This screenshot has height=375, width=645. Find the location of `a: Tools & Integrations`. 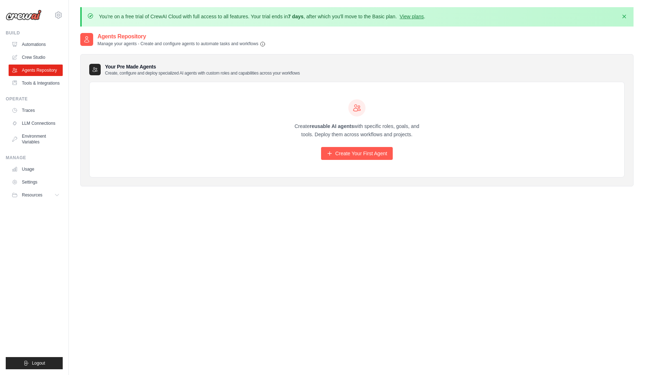

a: Tools & Integrations is located at coordinates (35, 83).